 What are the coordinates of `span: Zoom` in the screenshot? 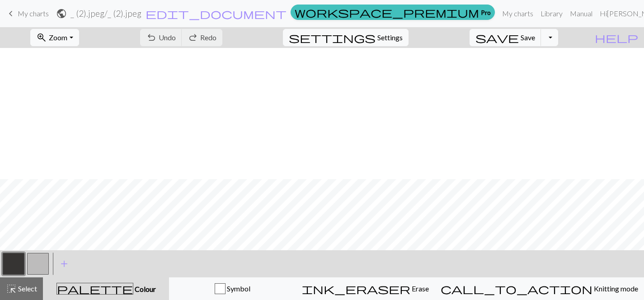 It's located at (58, 37).